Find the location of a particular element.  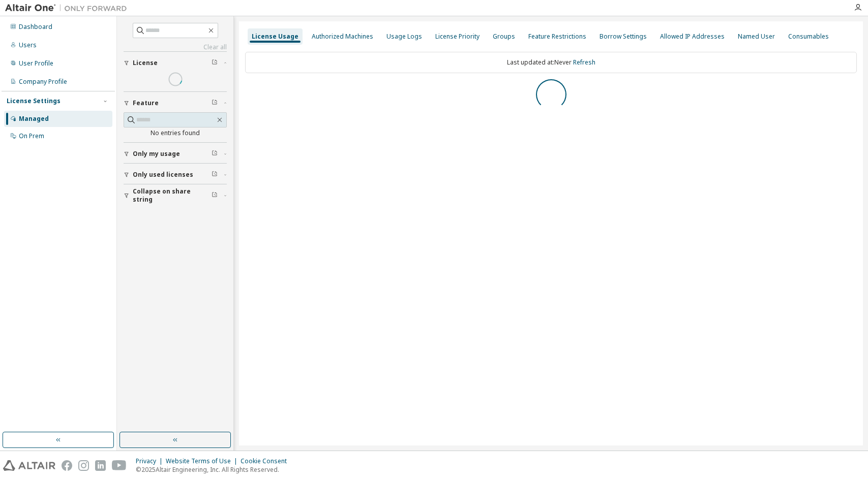

div: Consumables is located at coordinates (808, 36).